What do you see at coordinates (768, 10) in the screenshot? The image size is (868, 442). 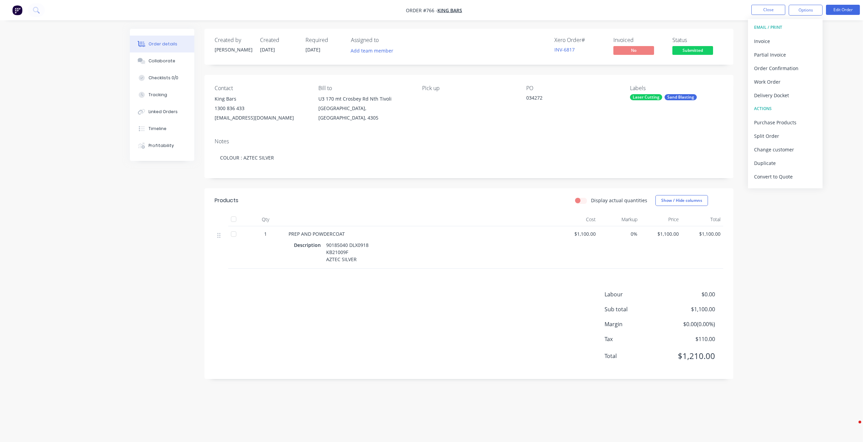 I see `button: Close` at bounding box center [768, 10].